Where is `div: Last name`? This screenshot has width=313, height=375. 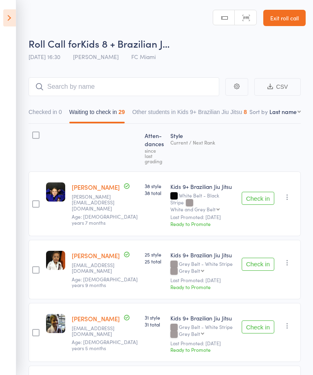
div: Last name is located at coordinates (283, 112).